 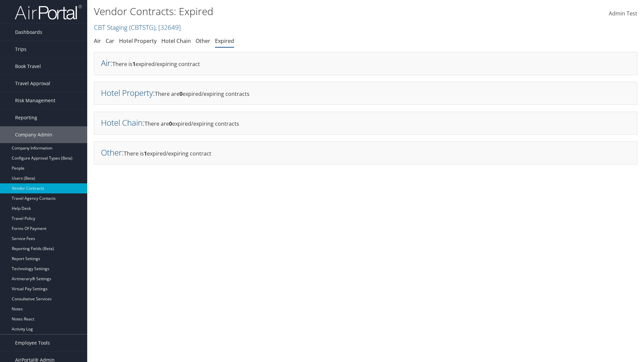 I want to click on a: Expired, so click(x=224, y=41).